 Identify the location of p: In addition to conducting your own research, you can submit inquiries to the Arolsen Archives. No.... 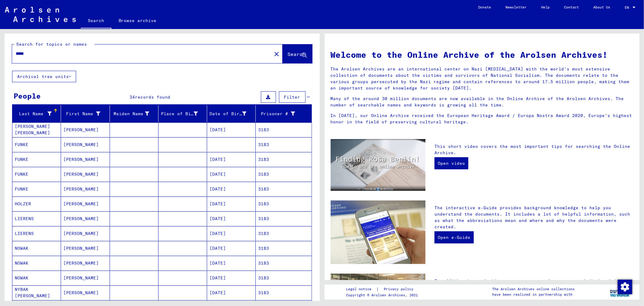
(534, 290).